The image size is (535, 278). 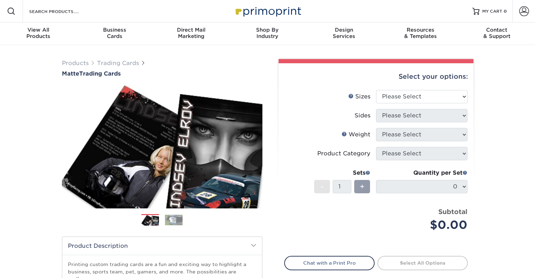 I want to click on div: Quantity per Set, so click(x=422, y=173).